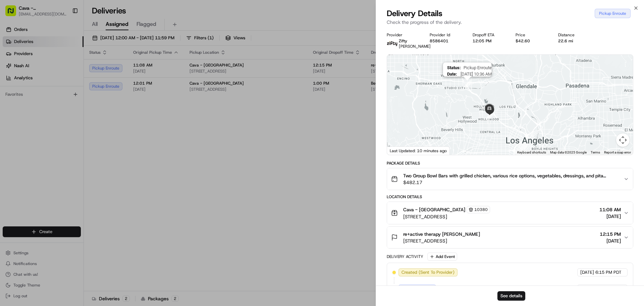 The image size is (644, 306). What do you see at coordinates (14, 14) in the screenshot?
I see `img: Nash` at bounding box center [14, 14].